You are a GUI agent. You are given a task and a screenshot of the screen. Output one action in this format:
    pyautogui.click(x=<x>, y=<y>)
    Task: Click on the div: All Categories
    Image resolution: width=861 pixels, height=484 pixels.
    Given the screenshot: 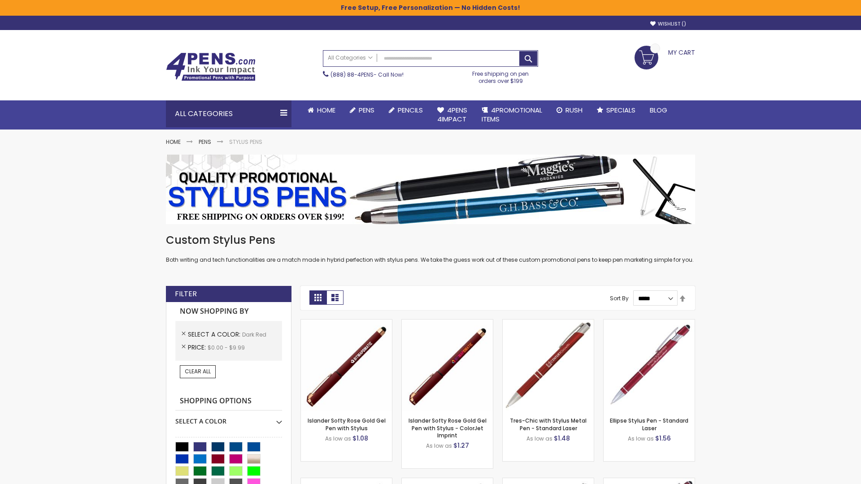 What is the action you would take?
    pyautogui.click(x=229, y=114)
    